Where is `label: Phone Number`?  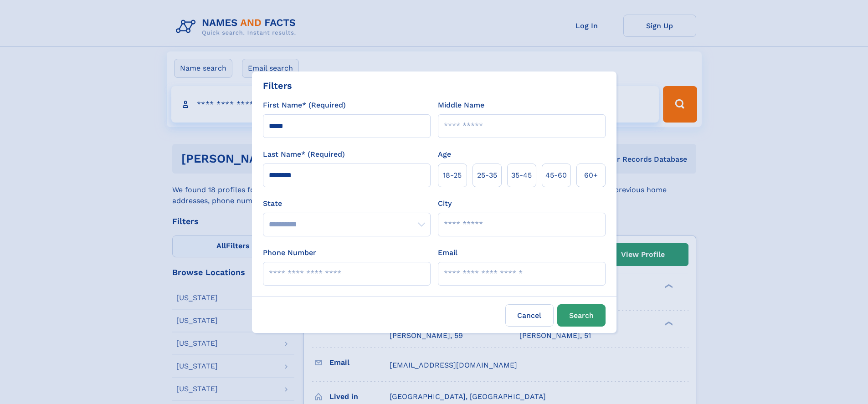 label: Phone Number is located at coordinates (289, 253).